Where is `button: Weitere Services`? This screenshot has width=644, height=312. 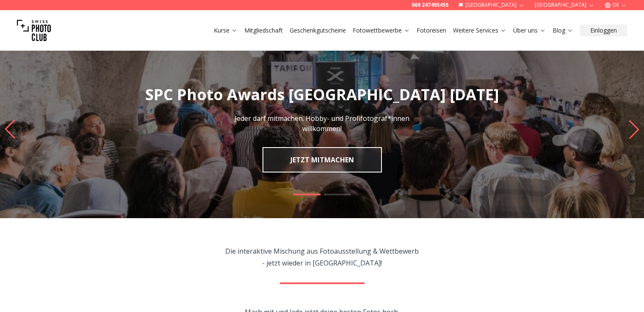 button: Weitere Services is located at coordinates (479, 31).